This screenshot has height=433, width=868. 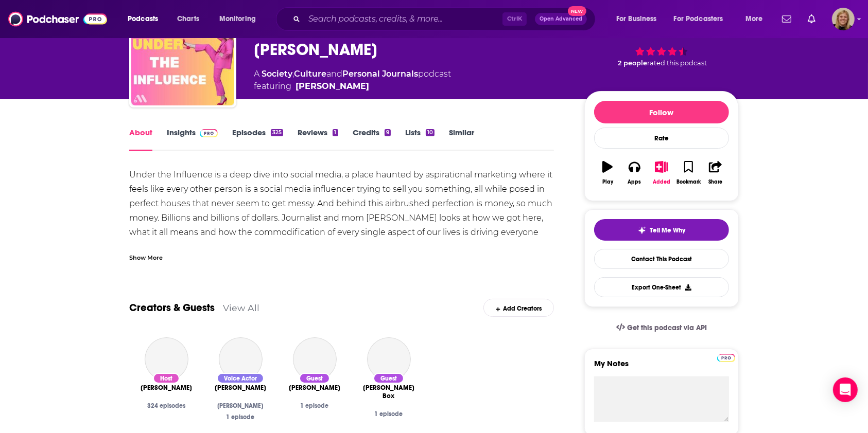 What do you see at coordinates (607, 182) in the screenshot?
I see `div: Play` at bounding box center [607, 182].